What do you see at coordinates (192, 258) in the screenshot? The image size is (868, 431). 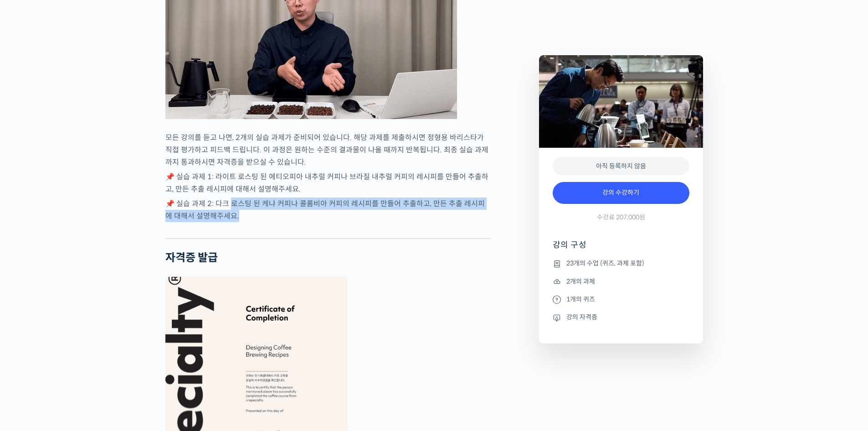 I see `strong: 자격증 발급` at bounding box center [192, 258].